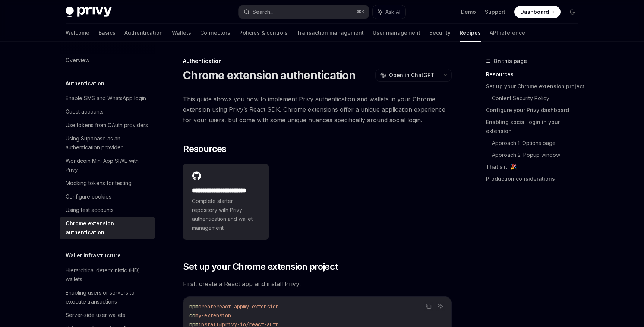 This screenshot has width=644, height=327. Describe the element at coordinates (106, 98) in the screenshot. I see `div: Enable SMS and WhatsApp login` at that location.